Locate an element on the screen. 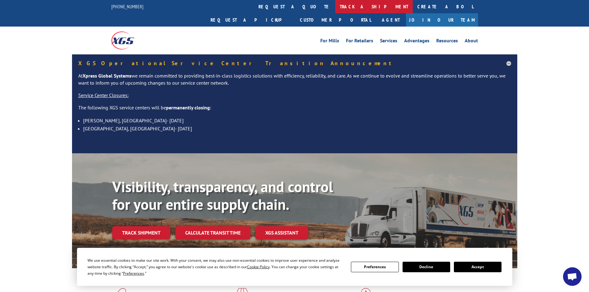 The height and width of the screenshot is (292, 589). strong: Xpress Global Systems is located at coordinates (107, 76).